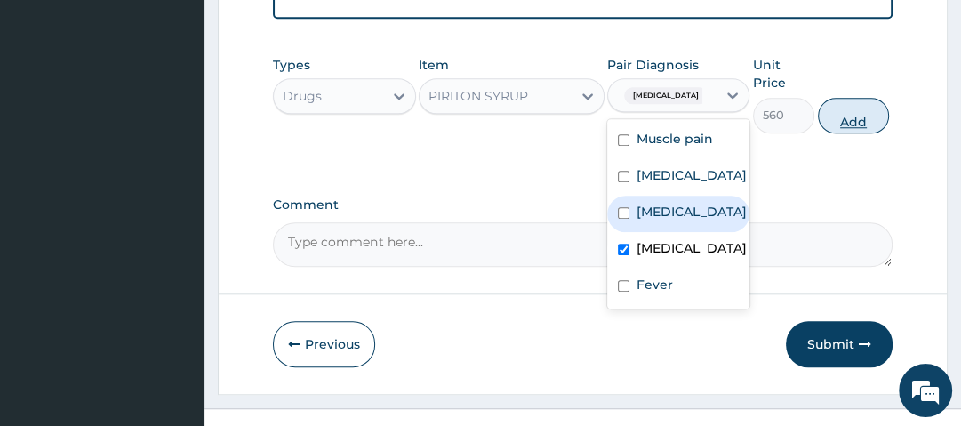 This screenshot has height=426, width=961. Describe the element at coordinates (291, 65) in the screenshot. I see `label: Types` at that location.